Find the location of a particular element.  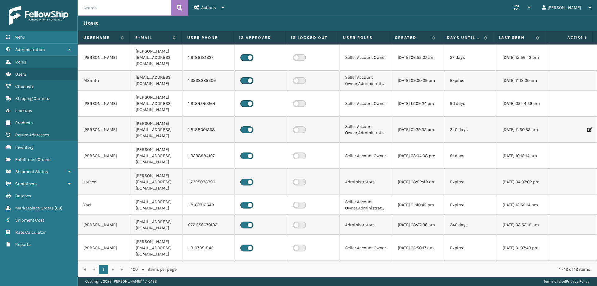

span: Channels is located at coordinates (24, 86).